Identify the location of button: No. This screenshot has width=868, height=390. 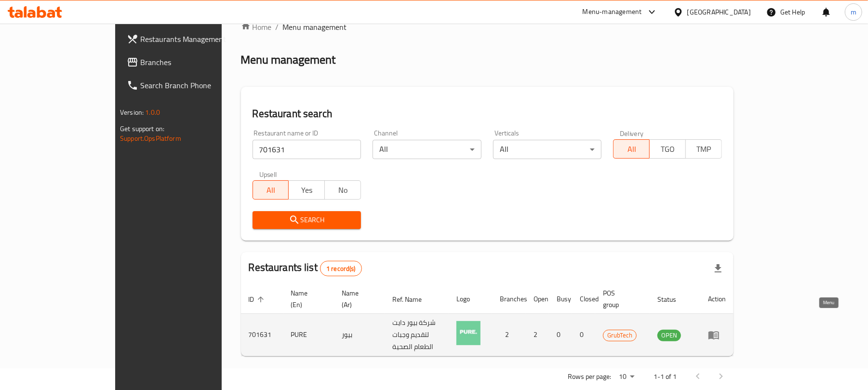
(342, 190).